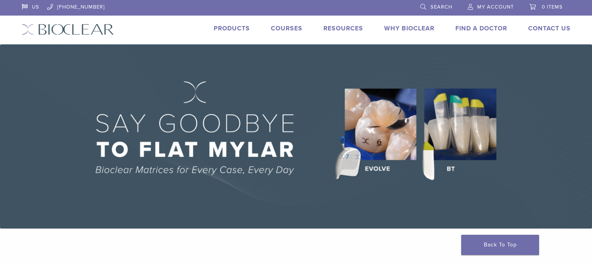  What do you see at coordinates (481, 28) in the screenshot?
I see `a: Find A Doctor` at bounding box center [481, 28].